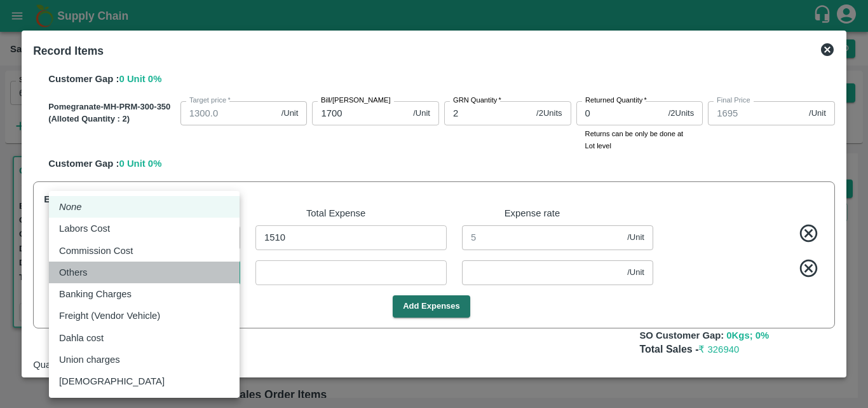  What do you see at coordinates (70, 207) in the screenshot?
I see `em: None` at bounding box center [70, 207].